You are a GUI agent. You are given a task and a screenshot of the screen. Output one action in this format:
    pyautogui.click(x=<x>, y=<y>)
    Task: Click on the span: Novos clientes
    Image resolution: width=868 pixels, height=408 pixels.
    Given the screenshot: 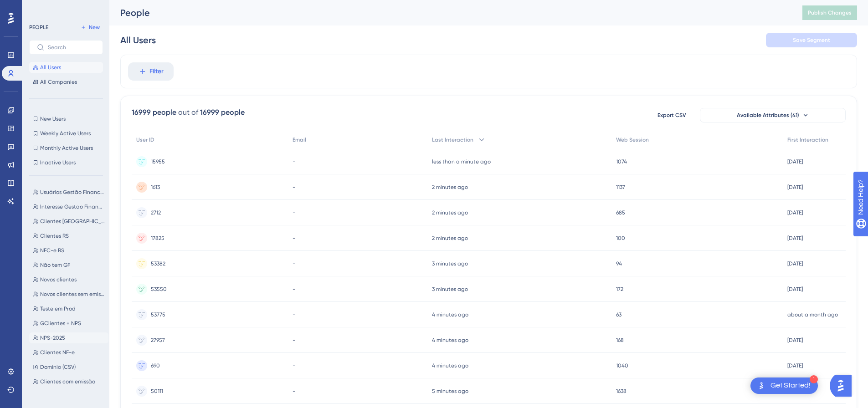 What is the action you would take?
    pyautogui.click(x=58, y=280)
    